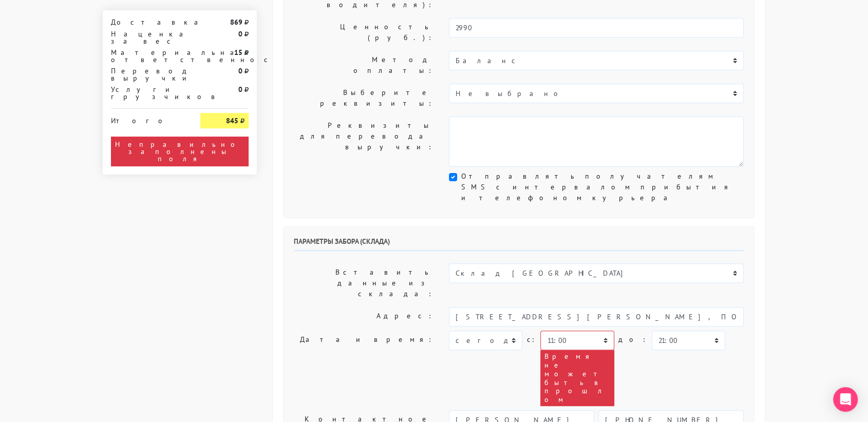  What do you see at coordinates (148, 22) in the screenshot?
I see `div: Доставка` at bounding box center [148, 22].